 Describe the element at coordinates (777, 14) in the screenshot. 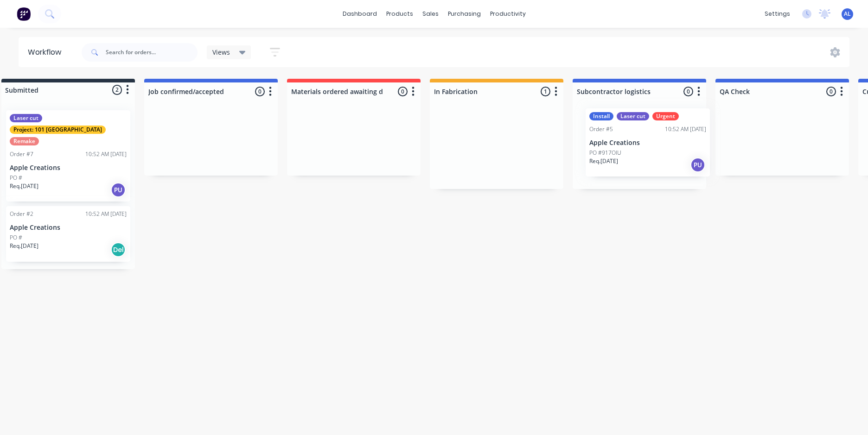

I see `div: settings` at that location.